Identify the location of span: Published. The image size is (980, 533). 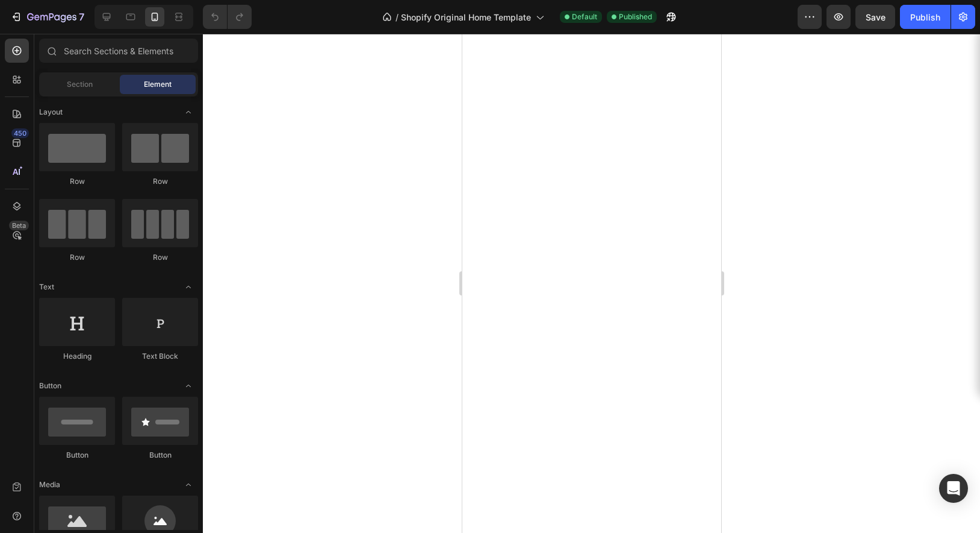
(635, 17).